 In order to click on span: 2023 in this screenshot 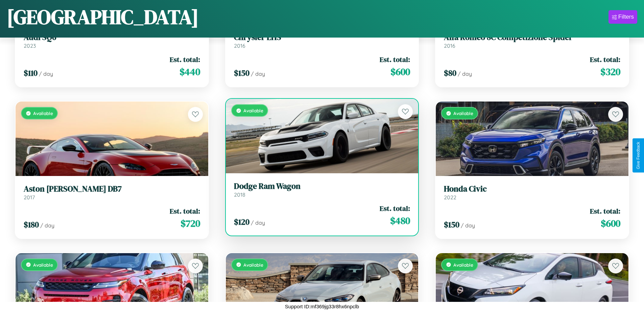, I will do `click(30, 46)`.